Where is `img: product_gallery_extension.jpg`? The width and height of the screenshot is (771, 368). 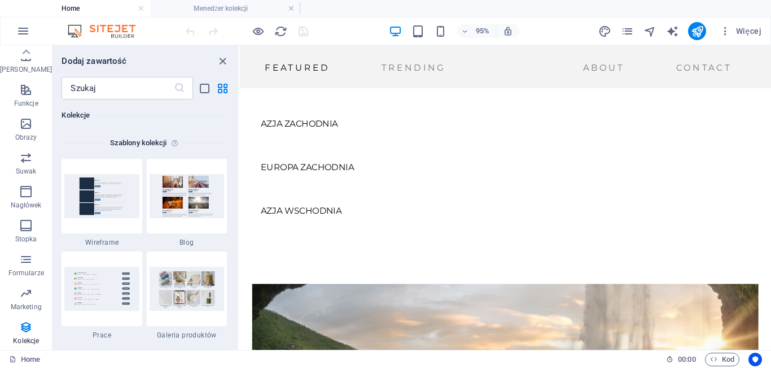
img: product_gallery_extension.jpg is located at coordinates (187, 288).